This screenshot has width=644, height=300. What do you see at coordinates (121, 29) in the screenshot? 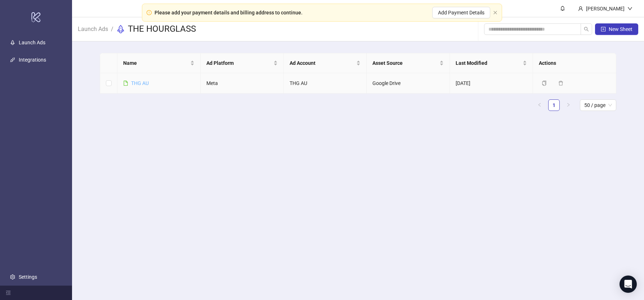
I see `span: rocket` at bounding box center [121, 29].